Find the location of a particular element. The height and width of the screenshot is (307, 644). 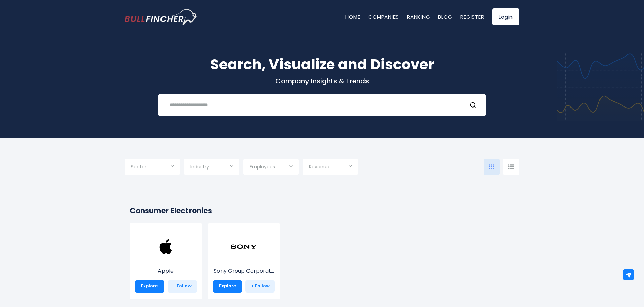

span: Revenue is located at coordinates (319, 166).